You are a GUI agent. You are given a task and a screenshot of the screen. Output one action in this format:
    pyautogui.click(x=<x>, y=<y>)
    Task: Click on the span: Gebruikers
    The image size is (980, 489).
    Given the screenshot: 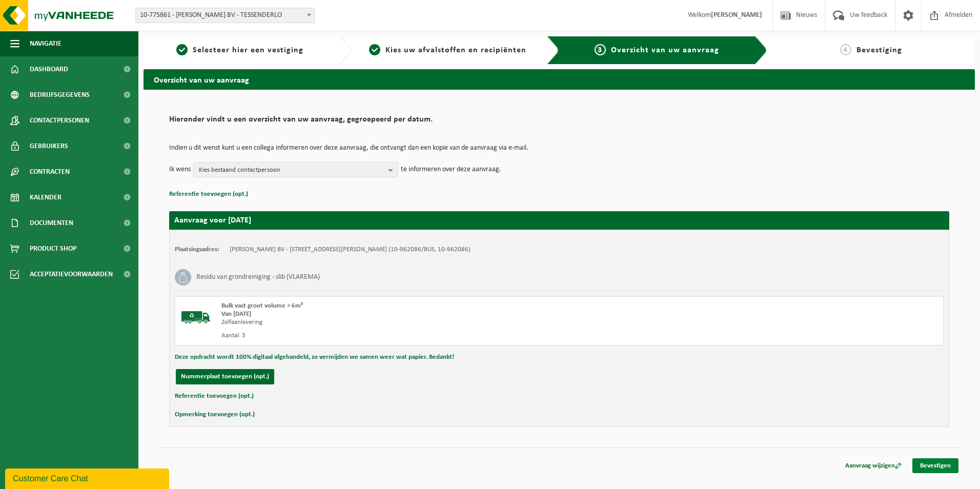 What is the action you would take?
    pyautogui.click(x=49, y=146)
    